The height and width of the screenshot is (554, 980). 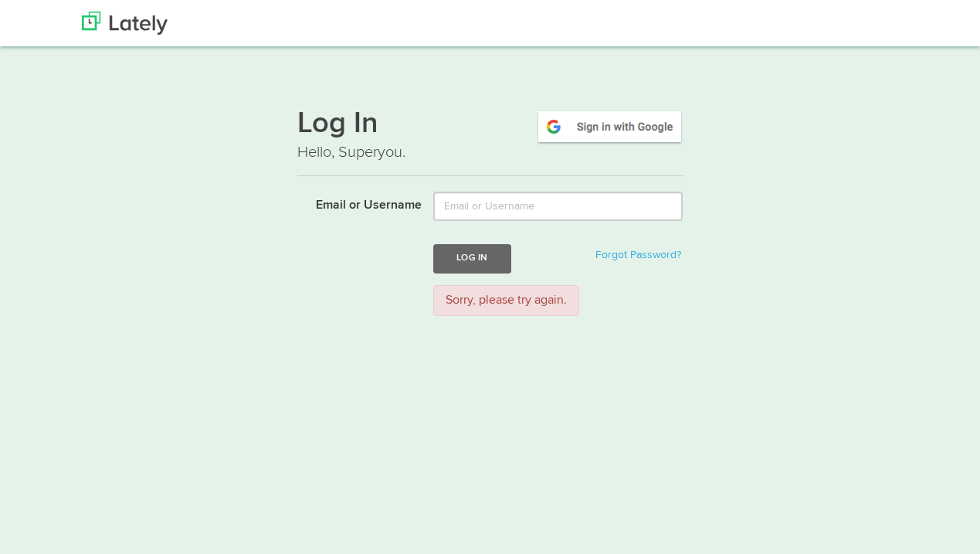 What do you see at coordinates (124, 24) in the screenshot?
I see `img: Lately` at bounding box center [124, 24].